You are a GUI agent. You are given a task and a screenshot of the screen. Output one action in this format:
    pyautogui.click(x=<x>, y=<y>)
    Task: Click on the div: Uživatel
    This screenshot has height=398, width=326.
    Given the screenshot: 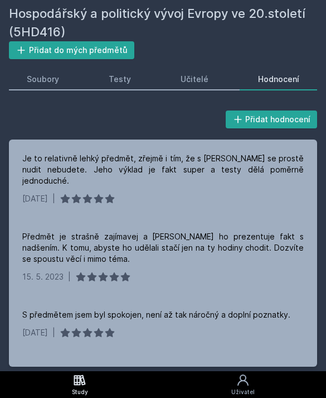 What is the action you would take?
    pyautogui.click(x=243, y=392)
    